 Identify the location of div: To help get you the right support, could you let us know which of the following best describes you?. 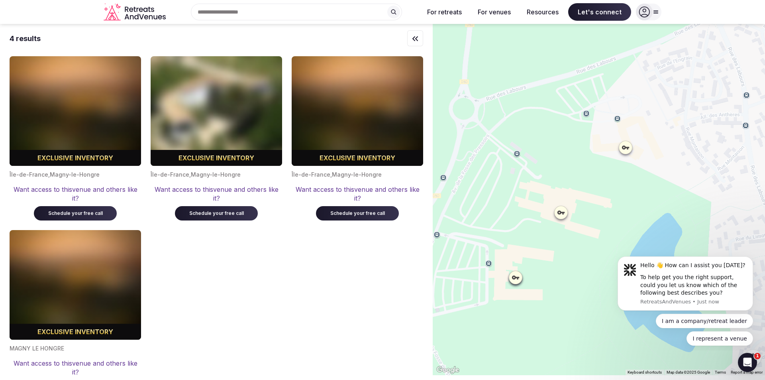
(88, 36).